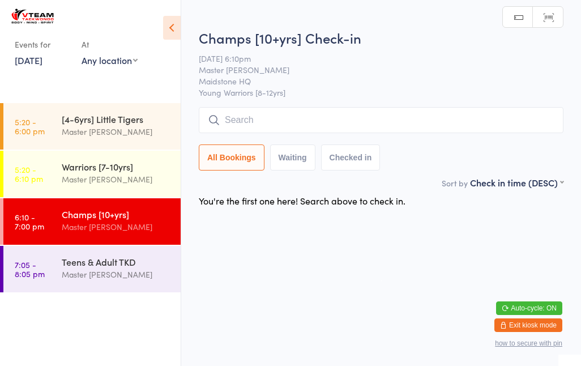 This screenshot has width=581, height=366. What do you see at coordinates (29, 269) in the screenshot?
I see `time: 7:05 - 8:05 pm` at bounding box center [29, 269].